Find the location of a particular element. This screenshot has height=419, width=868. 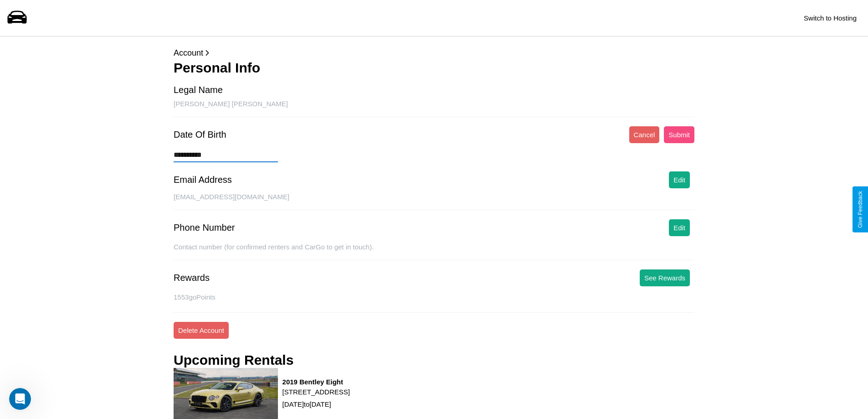

div: Give Feedback is located at coordinates (860, 209).